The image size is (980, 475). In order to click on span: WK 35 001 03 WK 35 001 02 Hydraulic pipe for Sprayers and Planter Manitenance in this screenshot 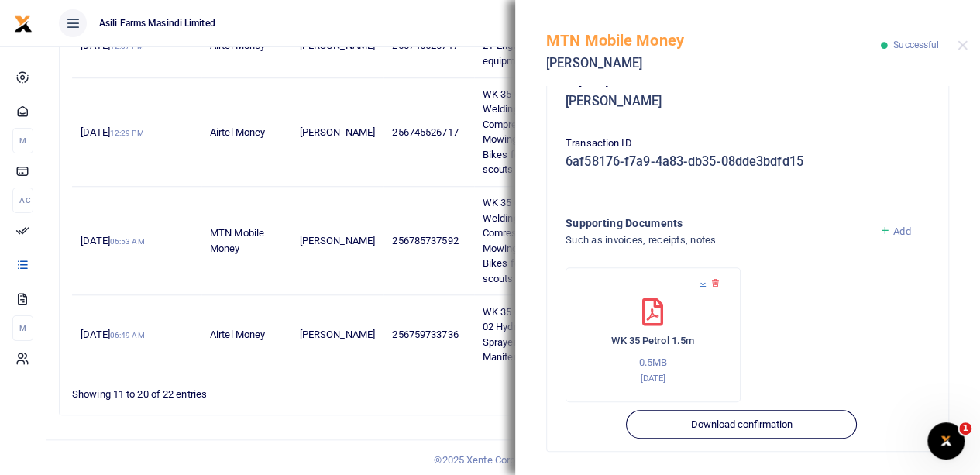, I will do `click(539, 334)`.